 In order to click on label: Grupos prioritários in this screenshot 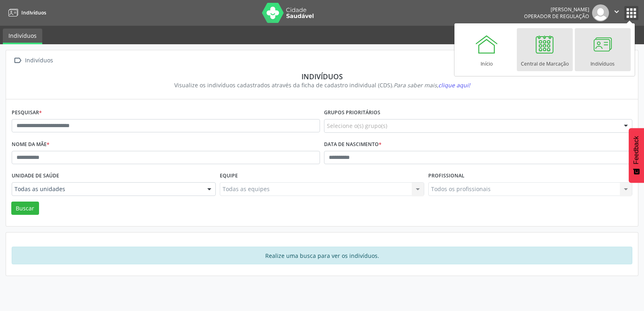, I will do `click(352, 112)`.